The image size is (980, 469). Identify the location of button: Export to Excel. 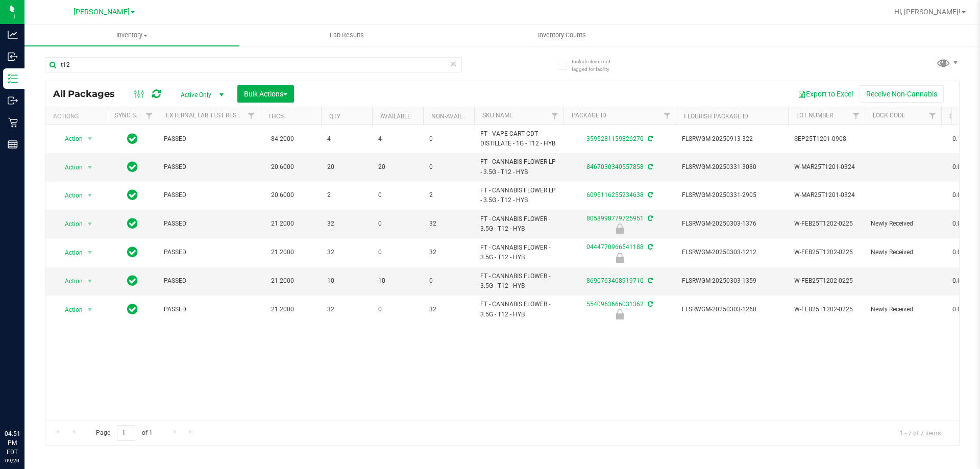
(826, 94).